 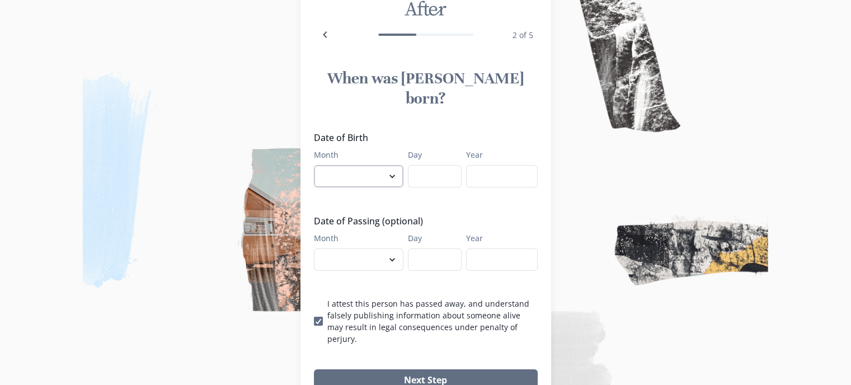 What do you see at coordinates (433, 321) in the screenshot?
I see `p: I attest this person has passed away, and understand falsely publishing information about someone...` at bounding box center [433, 321].